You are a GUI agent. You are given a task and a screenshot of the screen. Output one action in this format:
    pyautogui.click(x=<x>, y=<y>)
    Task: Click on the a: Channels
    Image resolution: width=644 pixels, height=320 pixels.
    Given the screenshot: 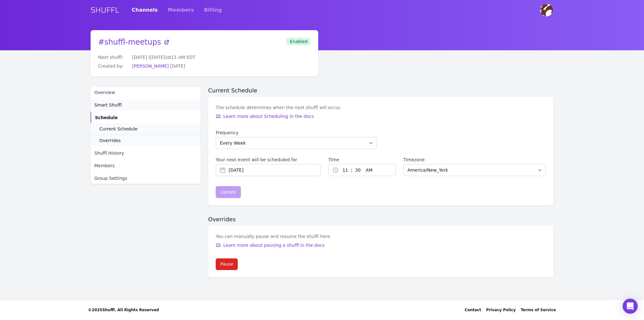 What is the action you would take?
    pyautogui.click(x=145, y=10)
    